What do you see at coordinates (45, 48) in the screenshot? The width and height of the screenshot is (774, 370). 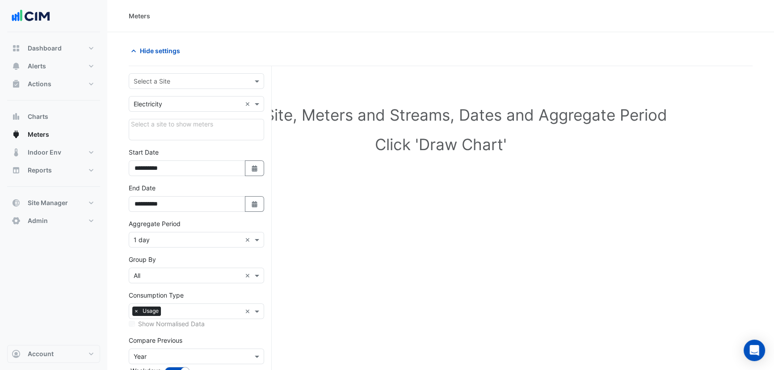 I see `span: Dashboard` at bounding box center [45, 48].